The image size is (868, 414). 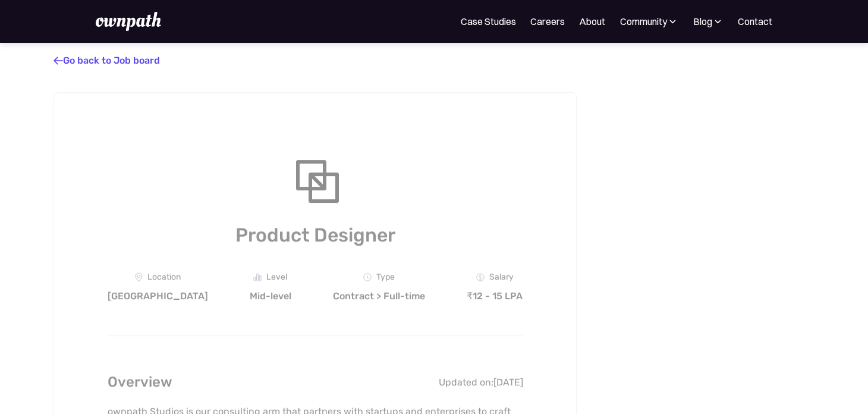 What do you see at coordinates (480, 277) in the screenshot?
I see `img: Money Icon - Job Board X Webflow Template` at bounding box center [480, 277].